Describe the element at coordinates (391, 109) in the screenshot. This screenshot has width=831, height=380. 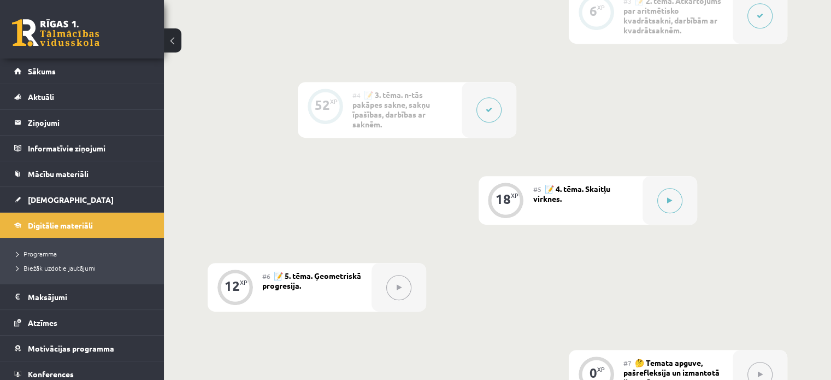
I see `span: 📝 3. tēma. n-tās pakāpes sakne, sakņu īpašības, darbības ar saknēm.` at that location.